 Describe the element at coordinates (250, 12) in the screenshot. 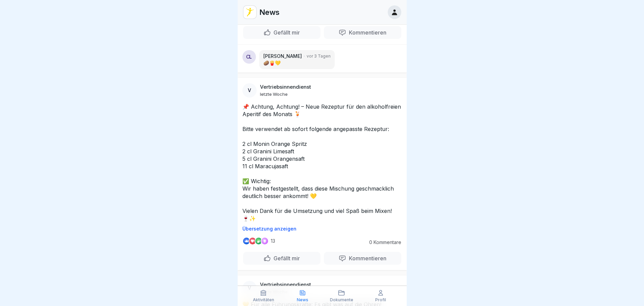

I see `img: vd4jgc378hxa8p7qw0fvrl7x.png` at that location.